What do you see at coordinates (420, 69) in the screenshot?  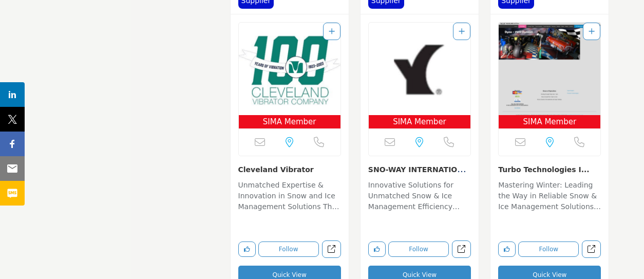 I see `img: SNO-WAY INTERNATIONAL INC` at bounding box center [420, 69].